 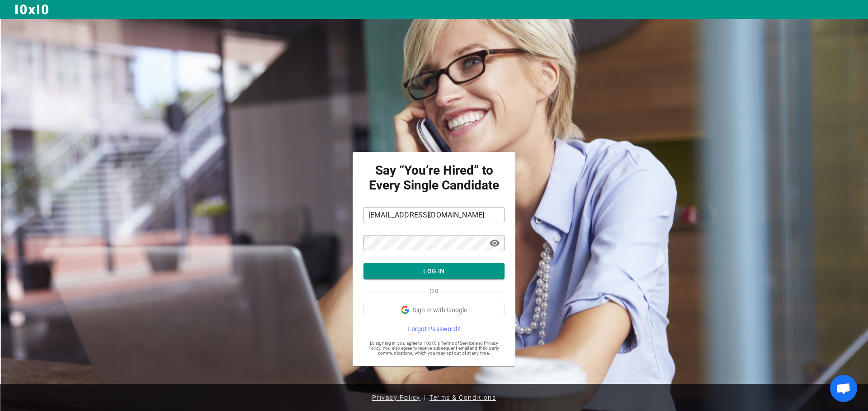 What do you see at coordinates (434, 329) in the screenshot?
I see `span: Forgot Password?` at bounding box center [434, 329].